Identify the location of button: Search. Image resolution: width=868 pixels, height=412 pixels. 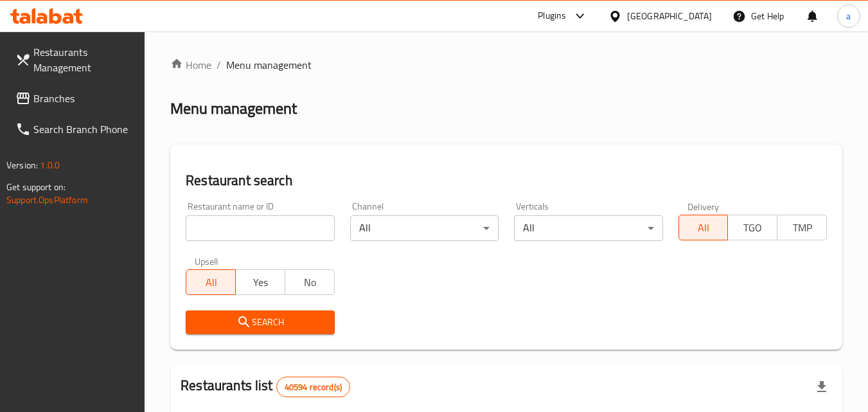
(260, 322).